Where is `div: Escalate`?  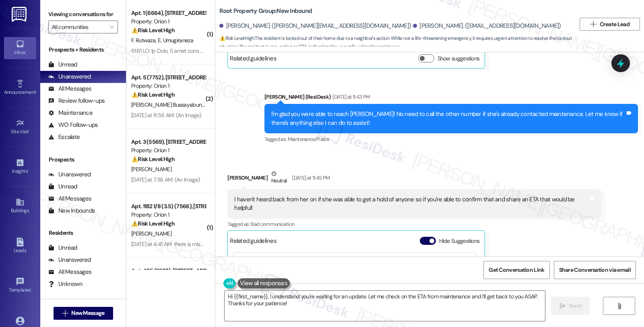 div: Escalate is located at coordinates (64, 137).